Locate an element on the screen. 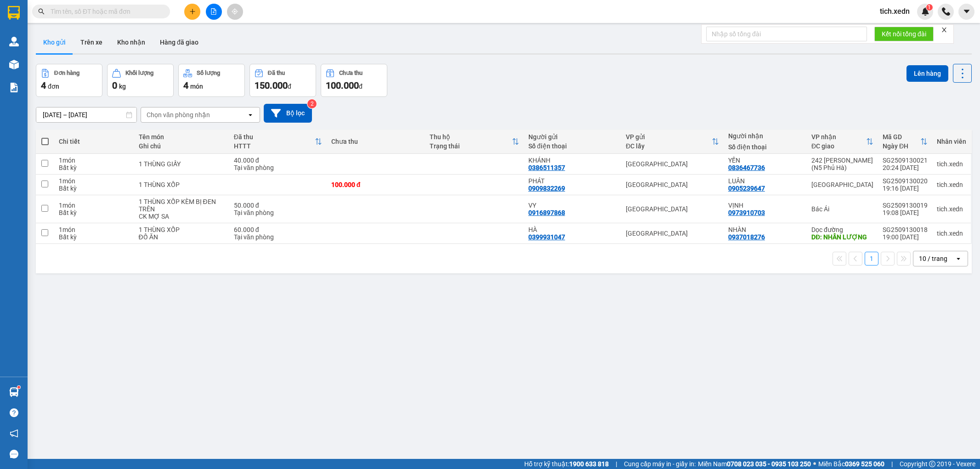  span: 150.000 is located at coordinates (271, 85).